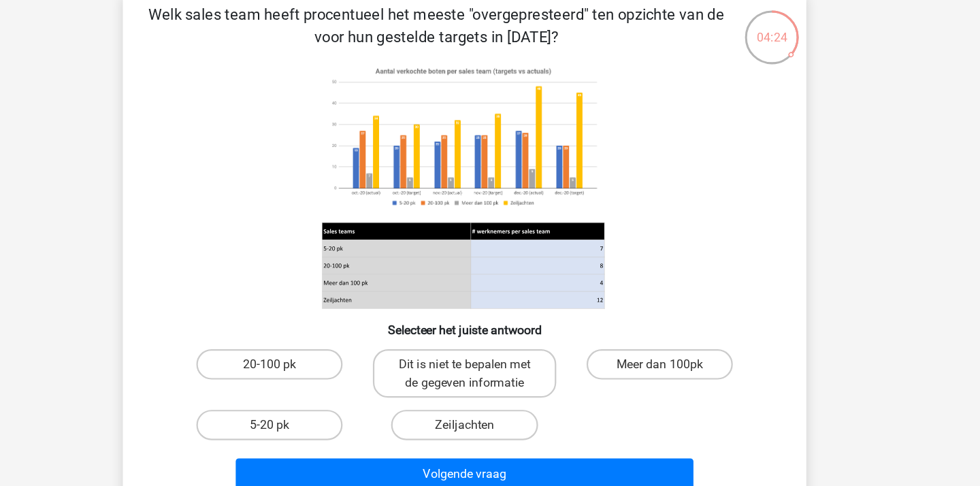 Image resolution: width=980 pixels, height=486 pixels. What do you see at coordinates (490, 316) in the screenshot?
I see `h6: Selecteer het juiste antwoord` at bounding box center [490, 316].